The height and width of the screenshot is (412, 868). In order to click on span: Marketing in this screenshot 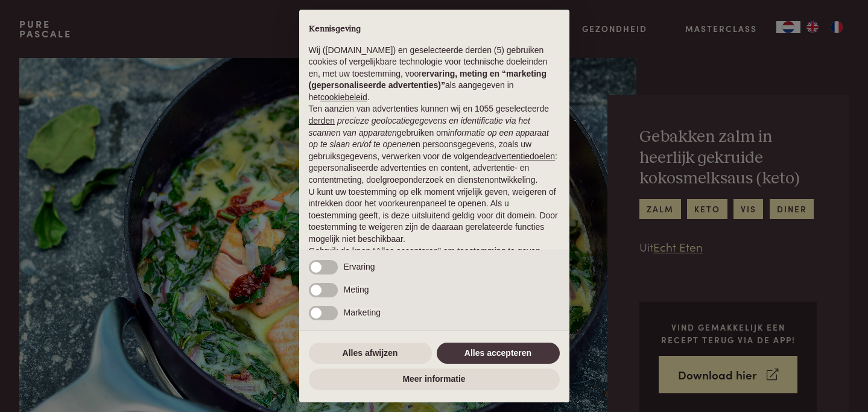, I will do `click(362, 312)`.